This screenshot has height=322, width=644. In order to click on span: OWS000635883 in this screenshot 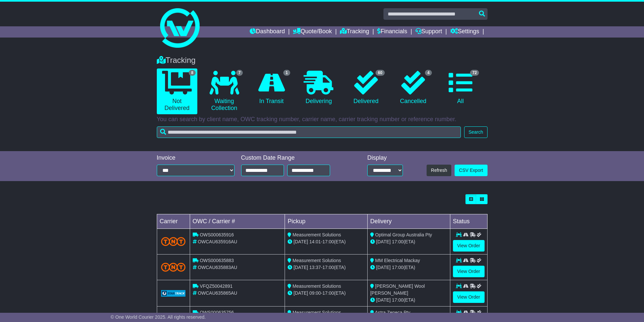, I will do `click(217, 260)`.